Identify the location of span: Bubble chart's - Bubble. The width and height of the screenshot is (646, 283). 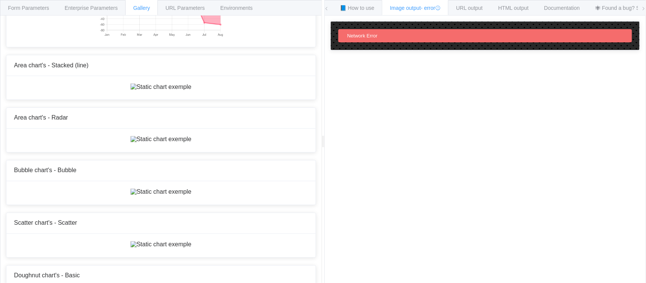
(45, 170).